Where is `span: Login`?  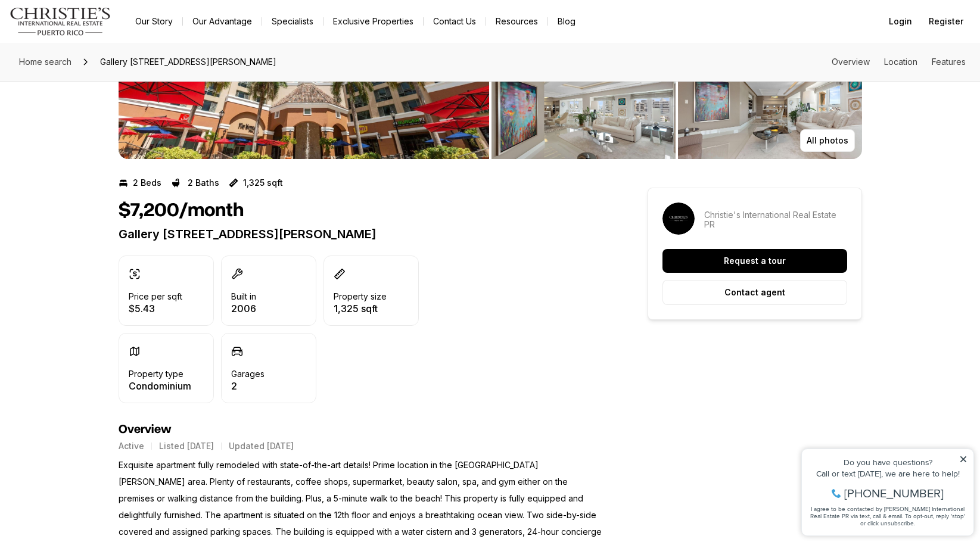
span: Login is located at coordinates (900, 21).